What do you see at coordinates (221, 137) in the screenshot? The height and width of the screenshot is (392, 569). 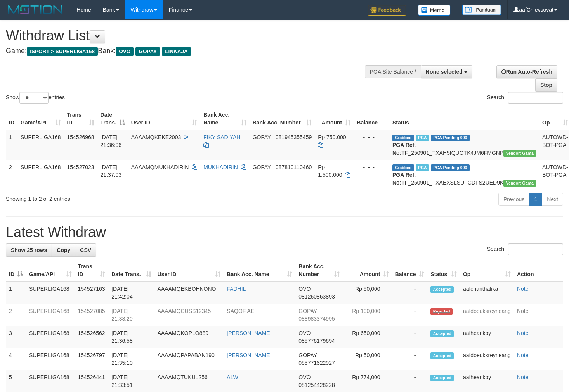 I see `a: FIKY SADIYAH` at bounding box center [221, 137].